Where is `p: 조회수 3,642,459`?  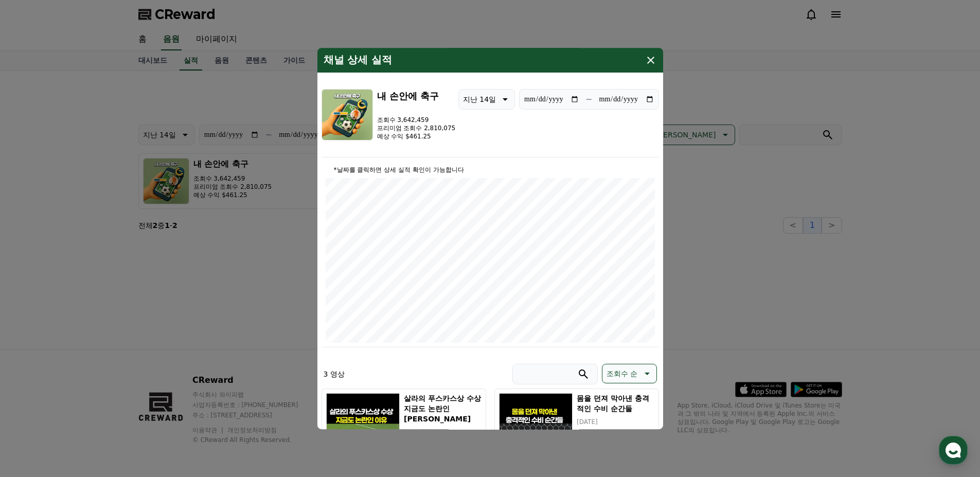 p: 조회수 3,642,459 is located at coordinates (416, 120).